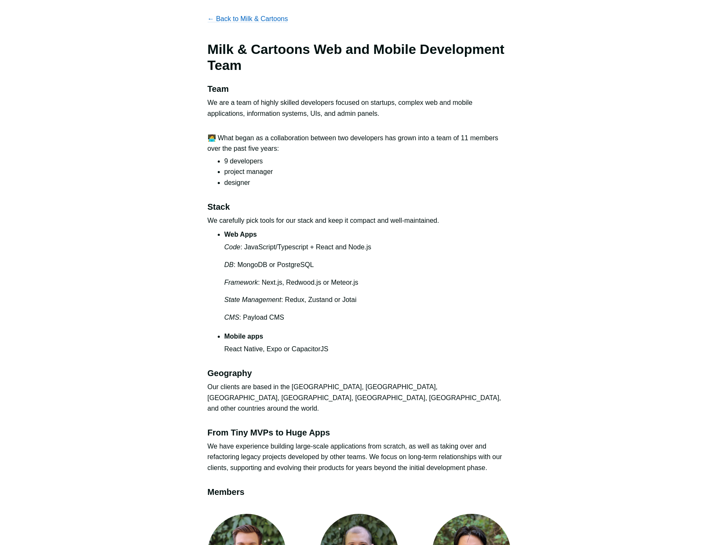 This screenshot has width=718, height=545. What do you see at coordinates (368, 283) in the screenshot?
I see `p: : Next.js, Redwood.js or Meteor.js` at bounding box center [368, 283].